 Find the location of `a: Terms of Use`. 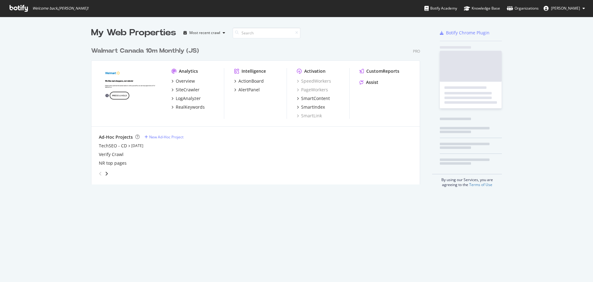

a: Terms of Use is located at coordinates (481, 184).